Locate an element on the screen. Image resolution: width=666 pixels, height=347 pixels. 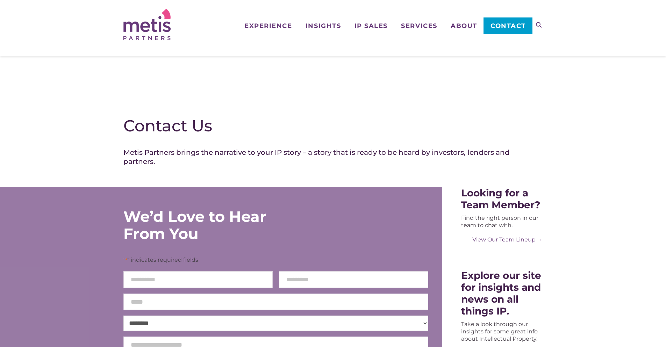
p: " " indicates required fields is located at coordinates (276, 260).